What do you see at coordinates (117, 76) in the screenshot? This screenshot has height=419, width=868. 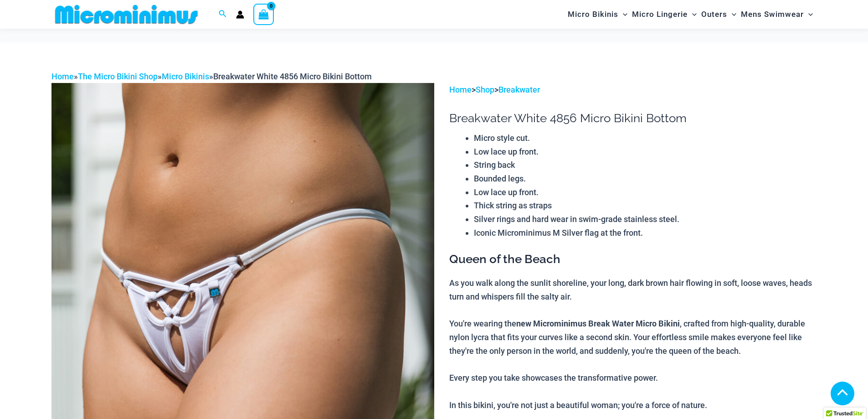 I see `a: The Micro Bikini Shop` at bounding box center [117, 76].